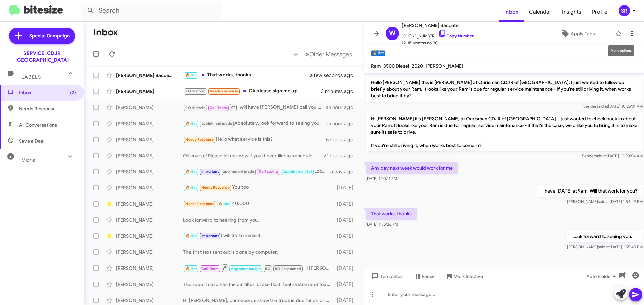 This screenshot has width=644, height=305. I want to click on span: Apply Tags, so click(582, 33).